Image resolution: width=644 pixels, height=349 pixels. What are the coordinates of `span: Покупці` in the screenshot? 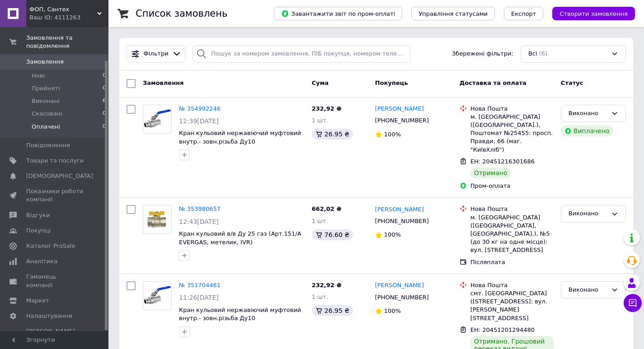 It's located at (38, 231).